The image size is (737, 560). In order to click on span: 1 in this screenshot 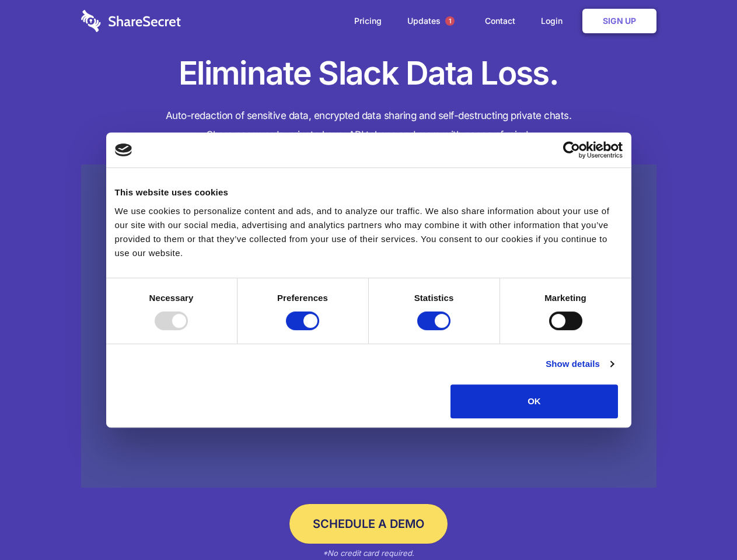, I will do `click(450, 21)`.